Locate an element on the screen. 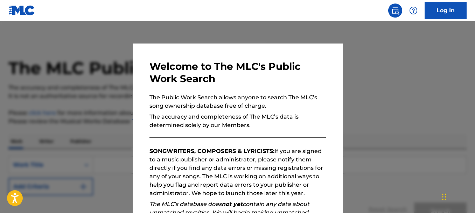 This screenshot has height=213, width=475. a: Public Search is located at coordinates (395, 11).